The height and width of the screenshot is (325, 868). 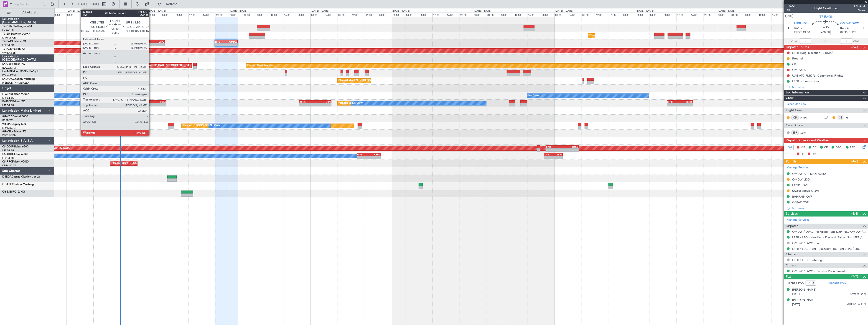 What do you see at coordinates (797, 93) in the screenshot?
I see `span: Leg Information` at bounding box center [797, 93].